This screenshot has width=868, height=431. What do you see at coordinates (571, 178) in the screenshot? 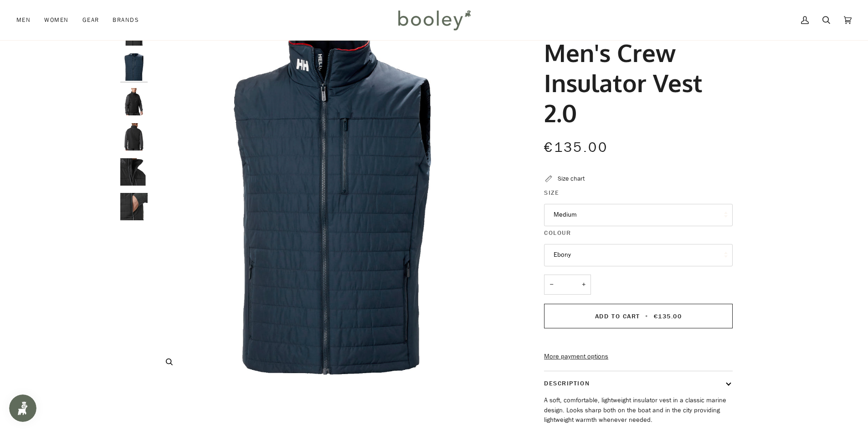
I see `div: Size chart` at bounding box center [571, 178].